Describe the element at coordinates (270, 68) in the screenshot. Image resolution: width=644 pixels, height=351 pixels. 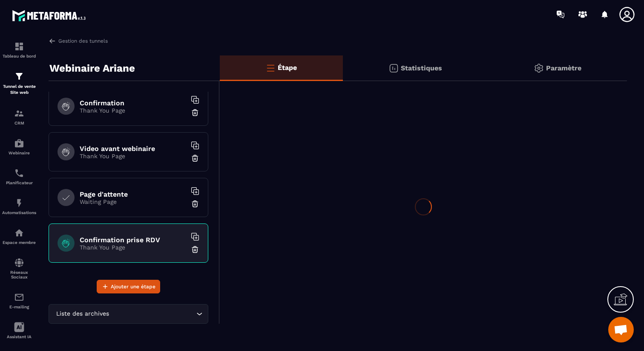
I see `img: bars-o.4a397970.svg` at that location.